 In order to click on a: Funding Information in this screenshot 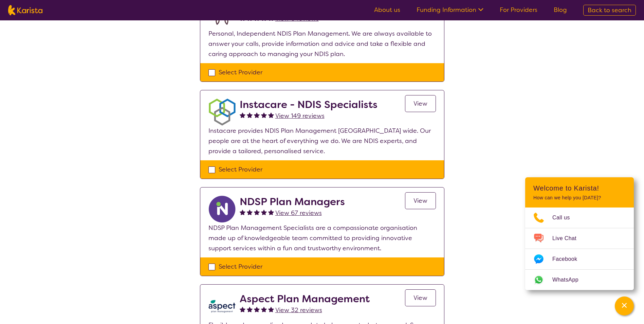, I will do `click(449, 10)`.